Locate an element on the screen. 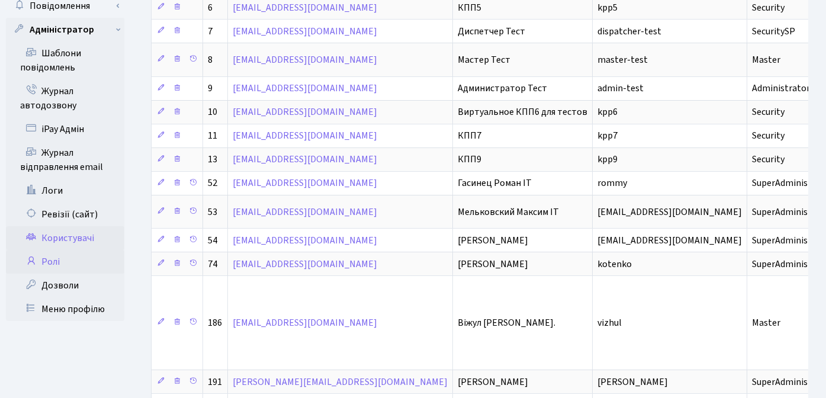 Image resolution: width=826 pixels, height=398 pixels. span: КПП9 is located at coordinates (470, 160).